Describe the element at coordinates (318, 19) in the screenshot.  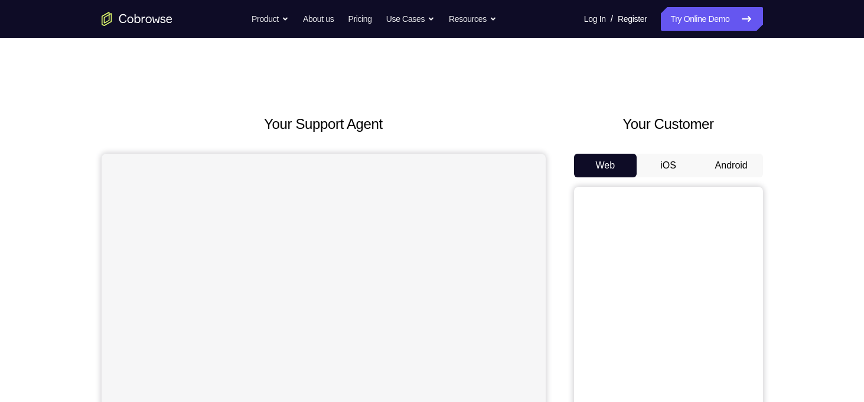
I see `a: About us` at that location.